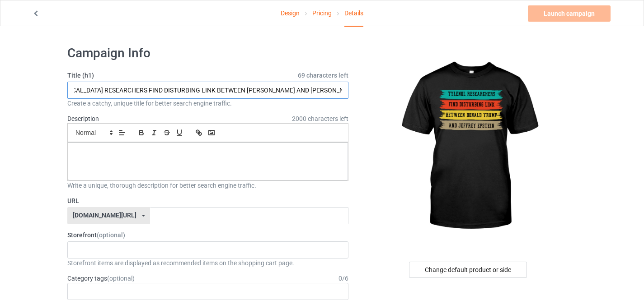 This screenshot has height=300, width=644. I want to click on div: Storefront items are displayed as recommended items on the shopping cart page., so click(208, 263).